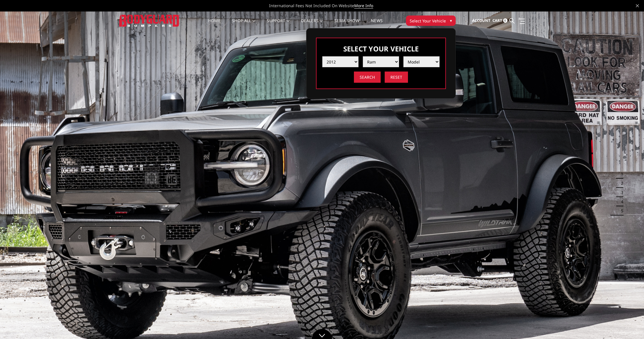 This screenshot has width=644, height=339. I want to click on a: Support, so click(278, 24).